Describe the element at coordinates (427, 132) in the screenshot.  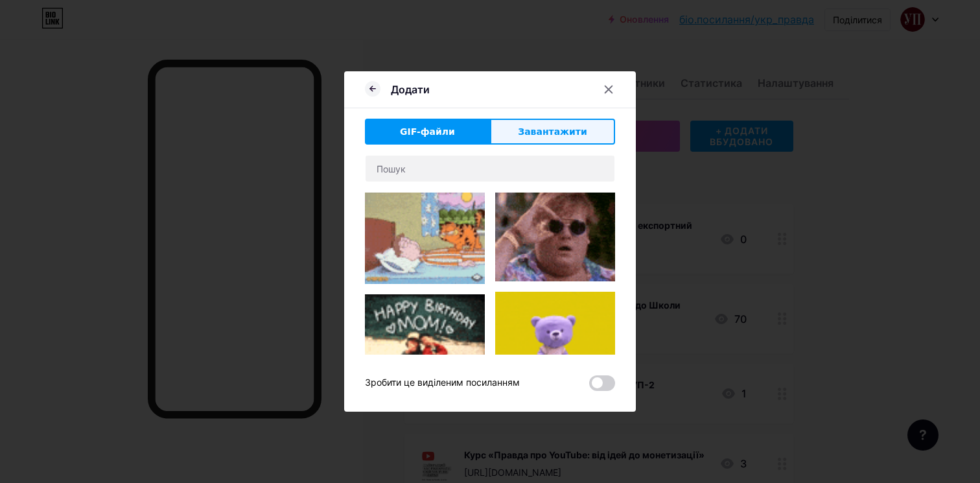
I see `font: GIF-файли` at that location.